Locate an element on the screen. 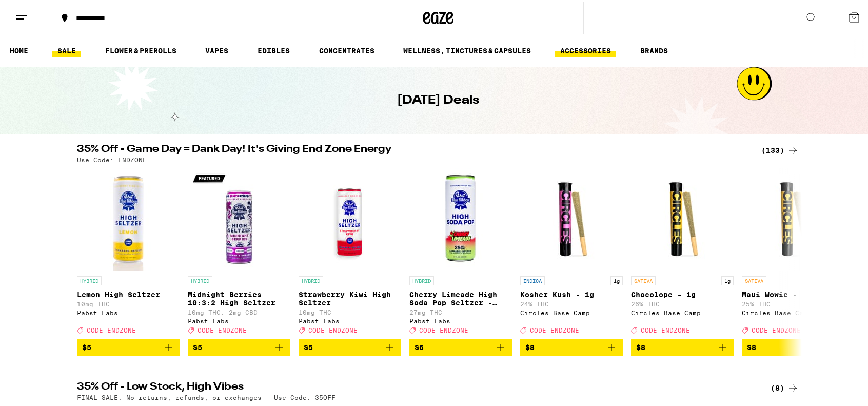 The width and height of the screenshot is (868, 406). img: Circles Base Camp - Chocolope - 1g is located at coordinates (683, 218).